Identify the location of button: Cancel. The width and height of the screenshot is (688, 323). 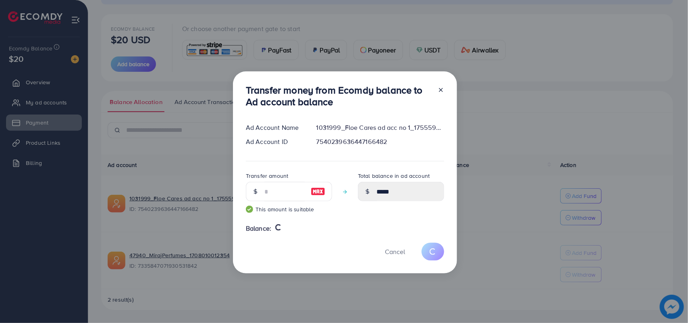
(395, 251).